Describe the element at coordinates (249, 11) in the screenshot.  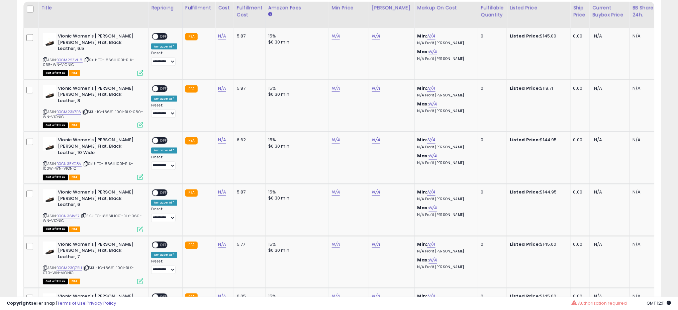
I see `div: Fulfillment Cost` at that location.